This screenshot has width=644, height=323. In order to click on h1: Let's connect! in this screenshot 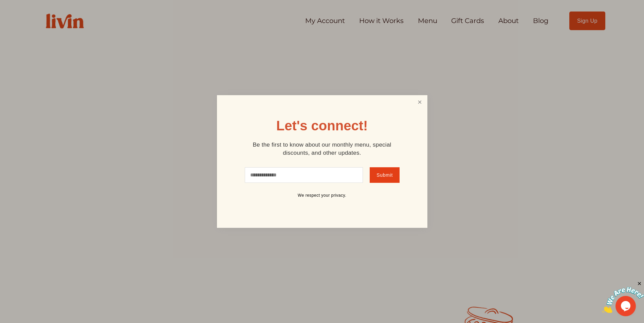, I will do `click(322, 126)`.